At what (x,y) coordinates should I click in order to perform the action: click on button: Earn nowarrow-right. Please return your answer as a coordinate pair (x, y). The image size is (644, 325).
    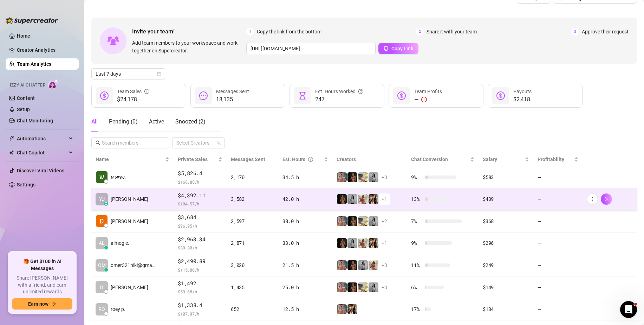
    Looking at the image, I should click on (42, 304).